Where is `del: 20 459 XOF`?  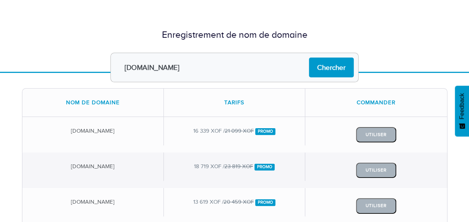
del: 20 459 XOF is located at coordinates (238, 201).